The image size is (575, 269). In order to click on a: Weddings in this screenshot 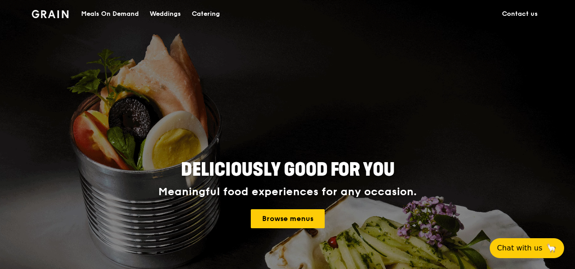, I will do `click(165, 14)`.